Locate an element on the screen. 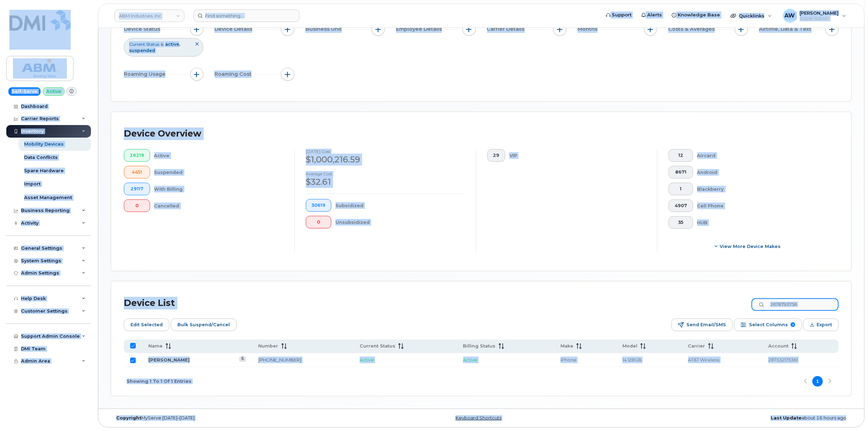 The image size is (868, 431). div: Device List is located at coordinates (149, 303).